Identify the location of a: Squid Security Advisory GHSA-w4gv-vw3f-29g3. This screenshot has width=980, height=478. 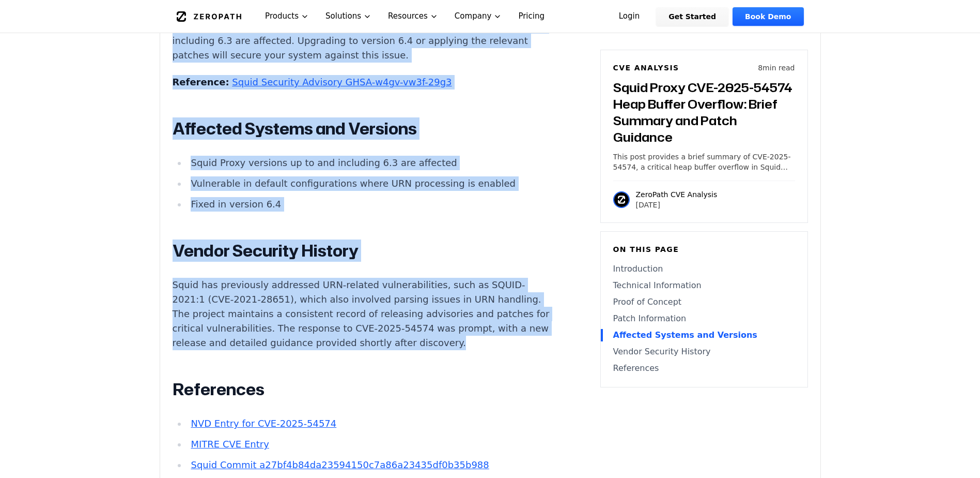
(341, 82).